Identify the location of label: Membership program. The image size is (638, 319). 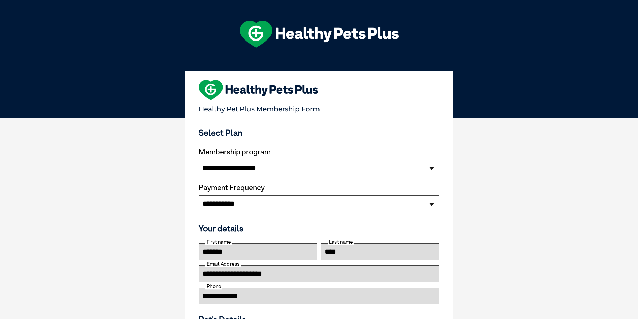
(319, 152).